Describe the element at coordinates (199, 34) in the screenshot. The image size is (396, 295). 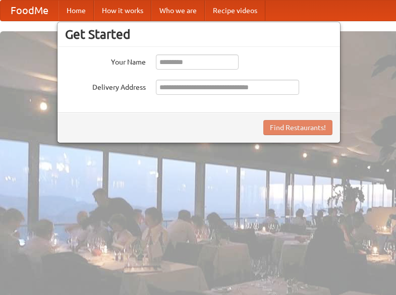
I see `h3: Get Started` at that location.